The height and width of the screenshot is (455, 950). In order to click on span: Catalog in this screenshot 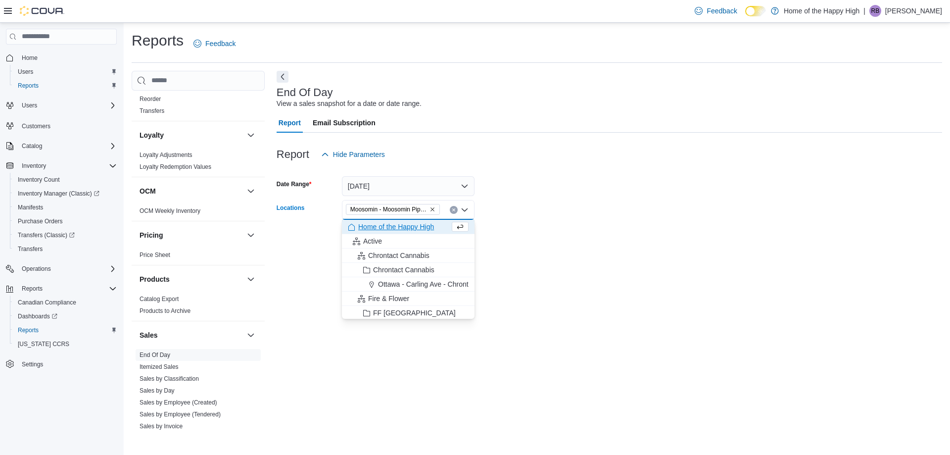, I will do `click(67, 146)`.